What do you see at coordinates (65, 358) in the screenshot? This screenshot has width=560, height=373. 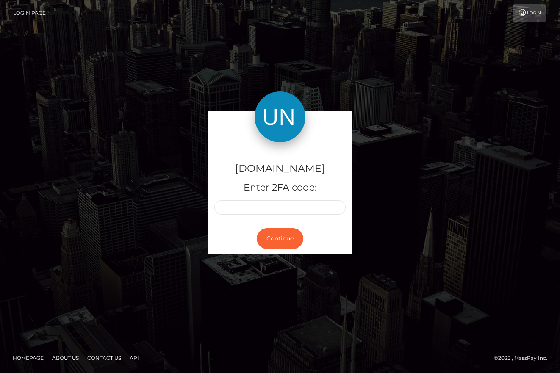 I see `a: About Us` at bounding box center [65, 358].